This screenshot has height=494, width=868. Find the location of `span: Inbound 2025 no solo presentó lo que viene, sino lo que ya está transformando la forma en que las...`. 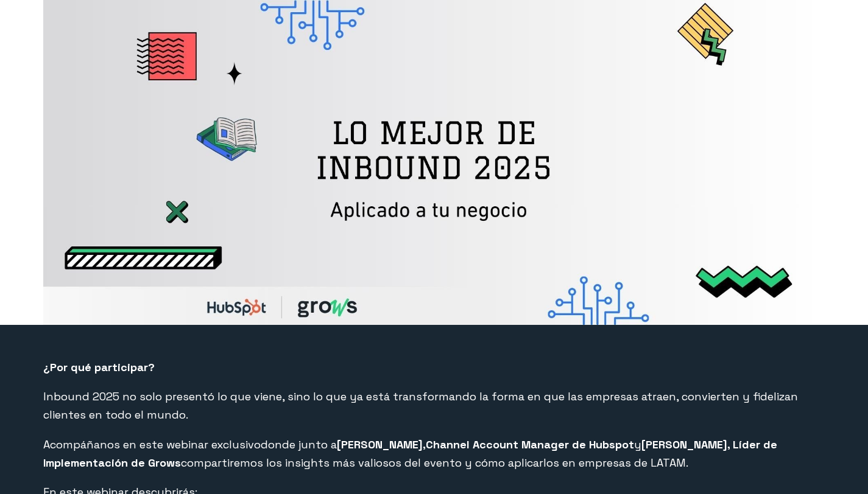

span: Inbound 2025 no solo presentó lo que viene, sino lo que ya está transformando la forma en que las... is located at coordinates (420, 405).